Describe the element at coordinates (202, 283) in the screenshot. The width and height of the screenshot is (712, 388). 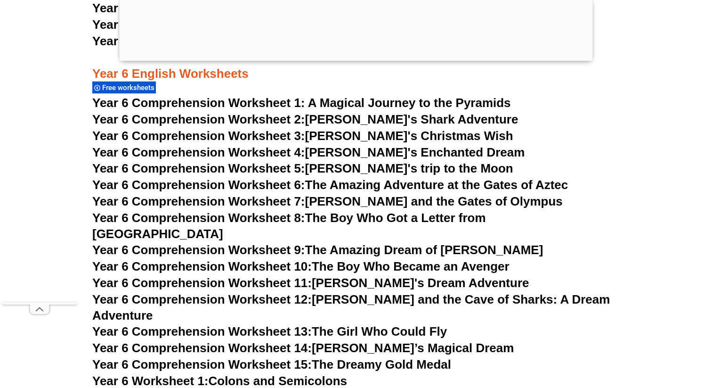
I see `span: Year 6 Comprehension Worksheet 11:` at that location.